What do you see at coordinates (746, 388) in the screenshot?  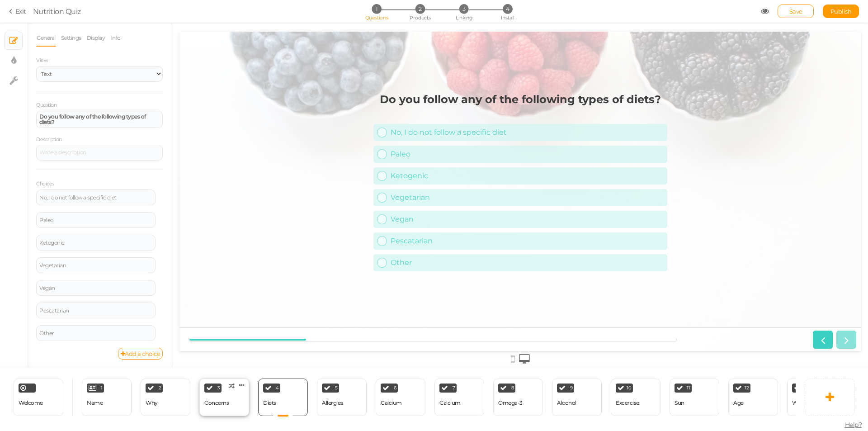 I see `span: 12` at bounding box center [746, 388].